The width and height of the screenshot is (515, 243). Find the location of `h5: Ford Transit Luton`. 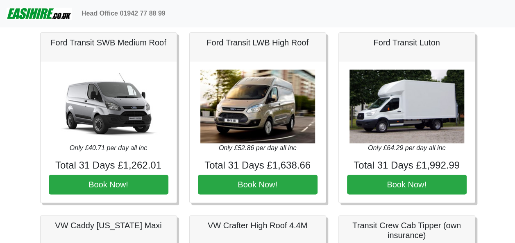

h5: Ford Transit Luton is located at coordinates (407, 43).